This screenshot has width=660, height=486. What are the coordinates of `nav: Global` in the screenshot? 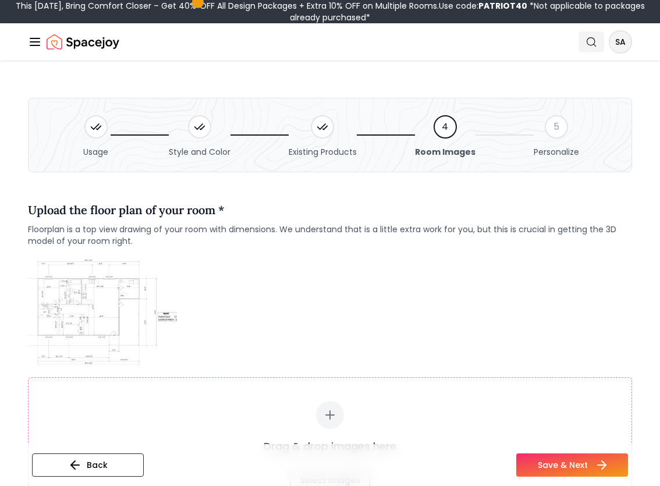 It's located at (330, 42).